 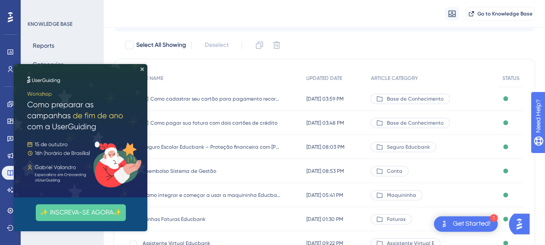 What do you see at coordinates (211, 195) in the screenshot?
I see `span: Como integrar e começar a usar a maquininha Educbank (Sunmi P2)` at bounding box center [211, 195].